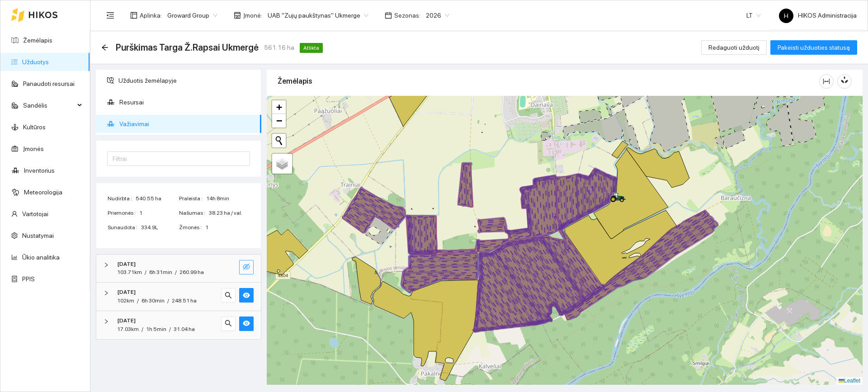 The width and height of the screenshot is (868, 392). Describe the element at coordinates (734, 48) in the screenshot. I see `span: Redaguoti užduotį` at that location.